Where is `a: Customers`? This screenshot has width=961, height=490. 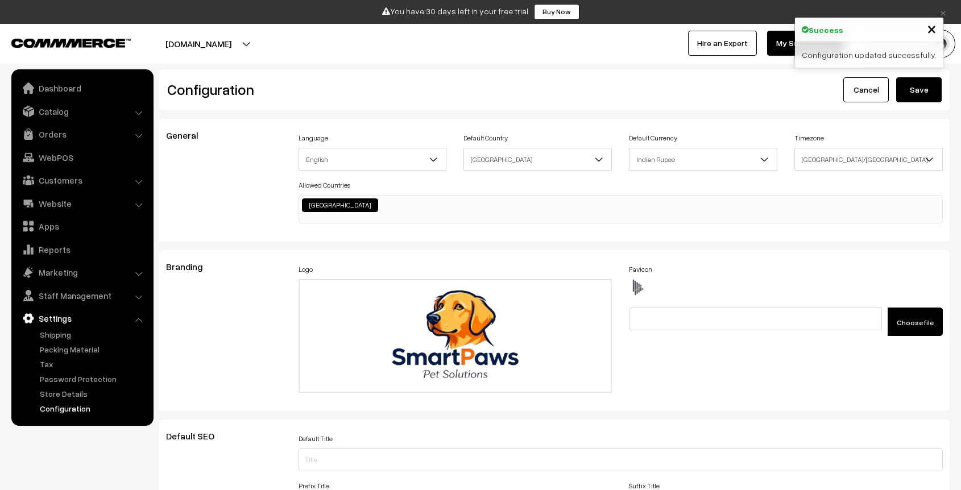
a: Customers is located at coordinates (82, 180).